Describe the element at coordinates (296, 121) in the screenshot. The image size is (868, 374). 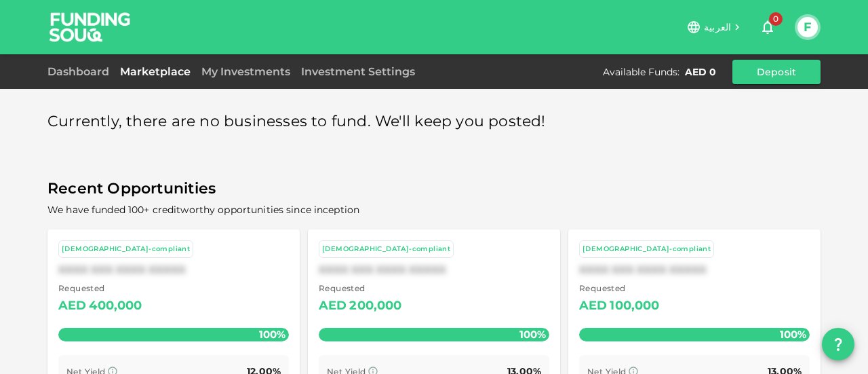
I see `span: Currently, there are no businesses to fund. We'll keep you posted!` at that location.